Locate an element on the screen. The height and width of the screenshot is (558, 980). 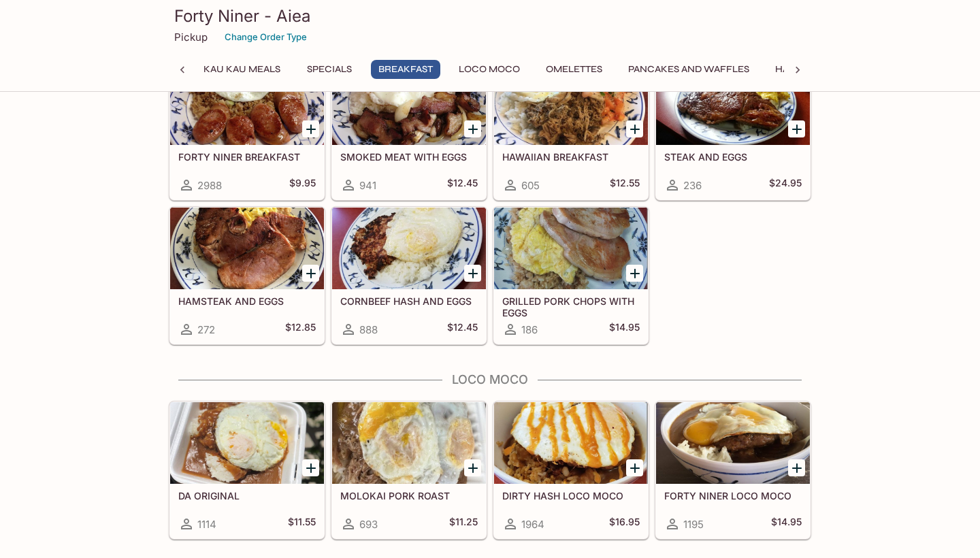
a: HAWAIIAN BREAKFAST605$12.55 is located at coordinates (571, 132).